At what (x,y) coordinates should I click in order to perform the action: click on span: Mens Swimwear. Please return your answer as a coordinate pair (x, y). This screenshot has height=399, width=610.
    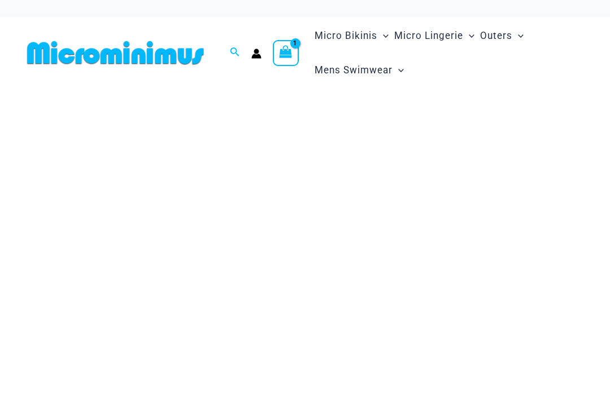
    Looking at the image, I should click on (353, 70).